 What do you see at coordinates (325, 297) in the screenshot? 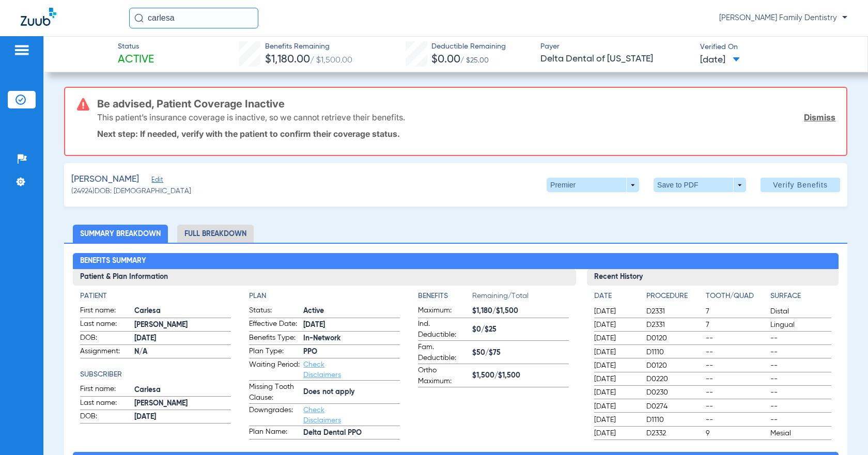
I see `h4: Plan` at bounding box center [325, 297].